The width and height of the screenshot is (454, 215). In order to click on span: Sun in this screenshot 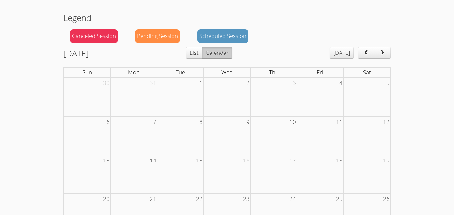, I will do `click(87, 72)`.